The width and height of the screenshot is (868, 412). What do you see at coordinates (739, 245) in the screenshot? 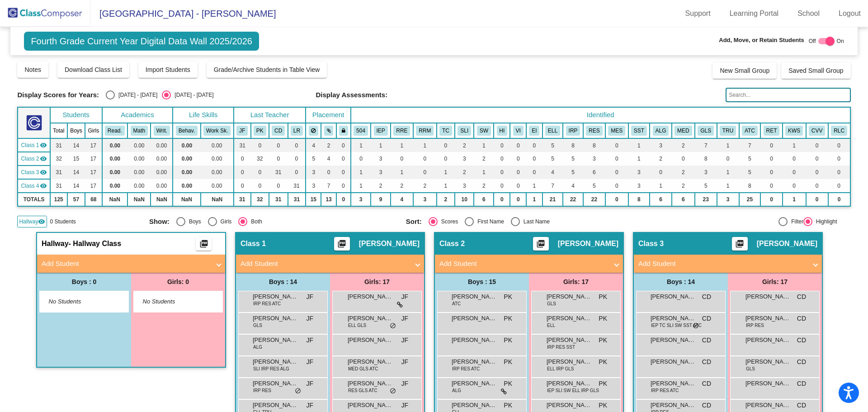
I see `mat-icon: picture_as_pdf` at bounding box center [739, 245].